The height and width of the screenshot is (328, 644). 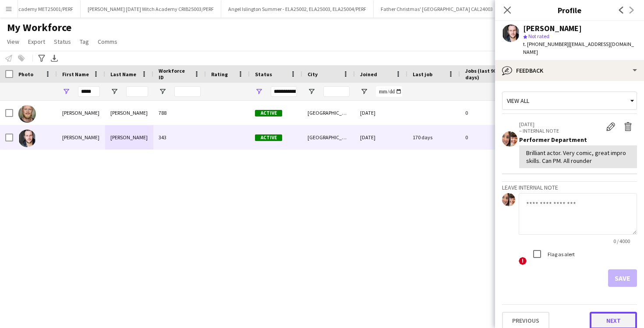 I want to click on div: 788, so click(x=179, y=113).